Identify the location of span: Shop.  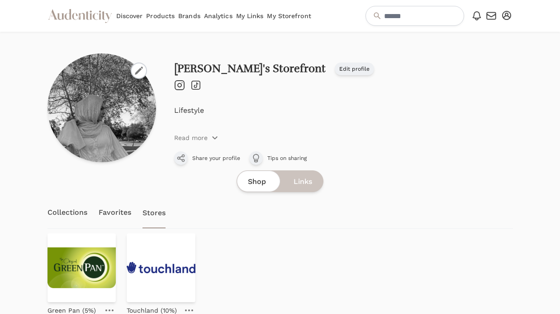
(257, 181).